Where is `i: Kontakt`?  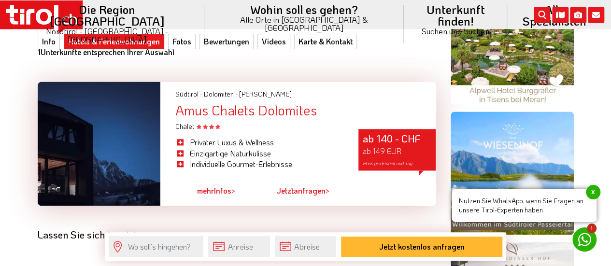
i: Kontakt is located at coordinates (596, 15).